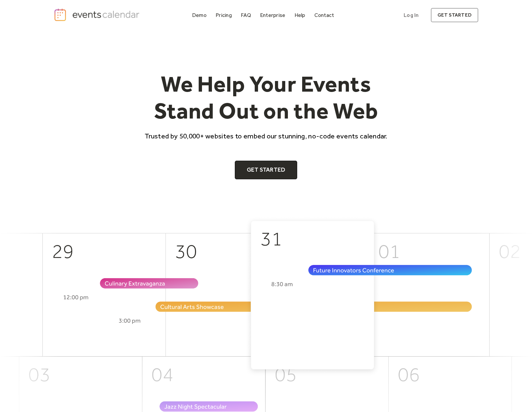 This screenshot has height=412, width=532. Describe the element at coordinates (454, 15) in the screenshot. I see `a: get started` at that location.